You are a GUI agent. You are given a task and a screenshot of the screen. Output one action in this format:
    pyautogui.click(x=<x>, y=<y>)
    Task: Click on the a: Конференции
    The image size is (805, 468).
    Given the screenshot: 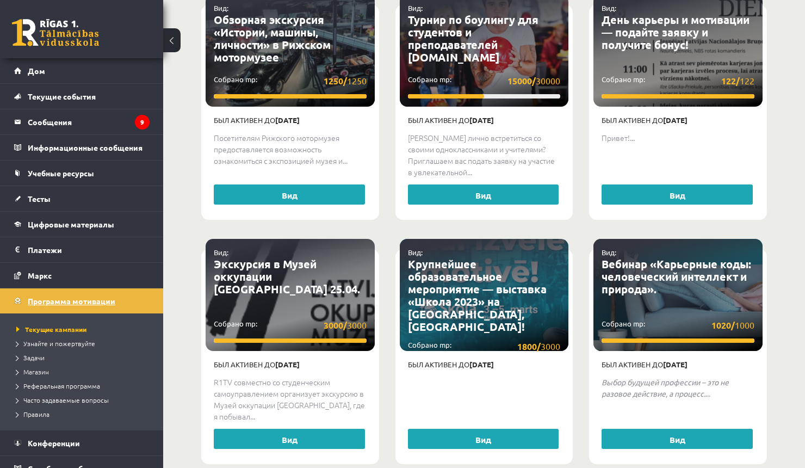 What is the action you would take?
    pyautogui.click(x=82, y=443)
    